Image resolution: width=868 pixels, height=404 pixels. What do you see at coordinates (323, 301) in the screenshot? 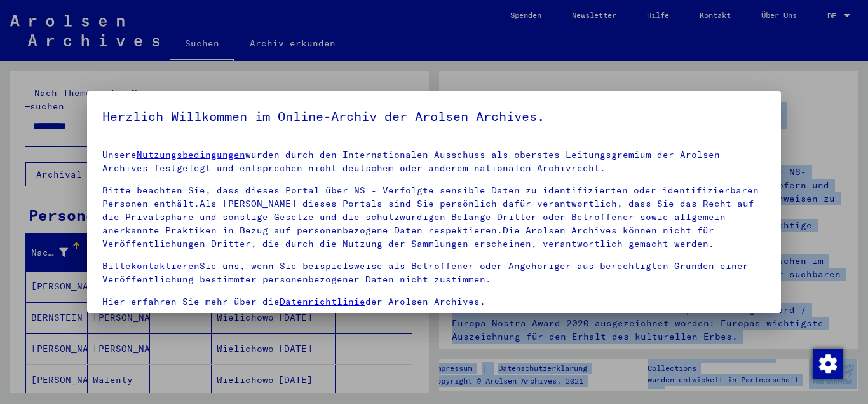
I see `a: Datenrichtlinie` at bounding box center [323, 301].